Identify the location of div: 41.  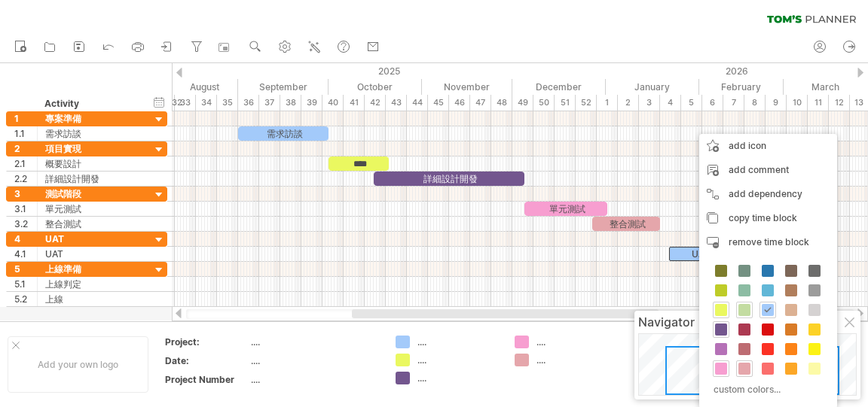
(354, 103).